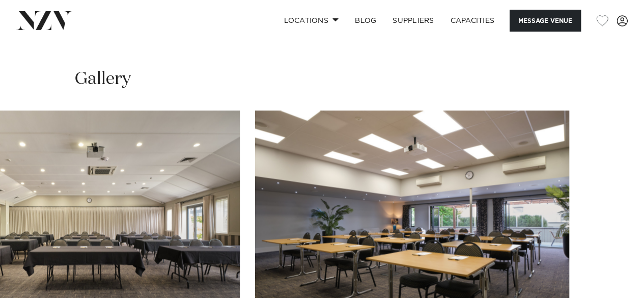  Describe the element at coordinates (473, 20) in the screenshot. I see `a: Capacities` at that location.